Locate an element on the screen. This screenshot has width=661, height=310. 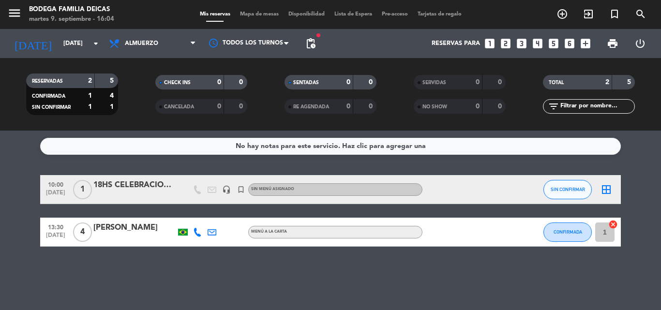
span: 13:30 is located at coordinates (56, 227).